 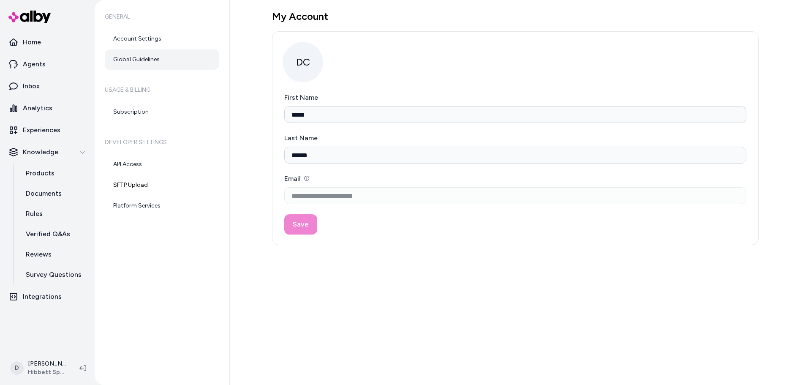 I want to click on span: DC, so click(x=303, y=62).